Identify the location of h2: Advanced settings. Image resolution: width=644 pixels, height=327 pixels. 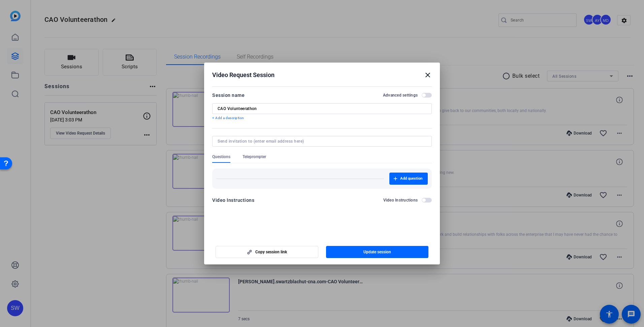
(400, 95).